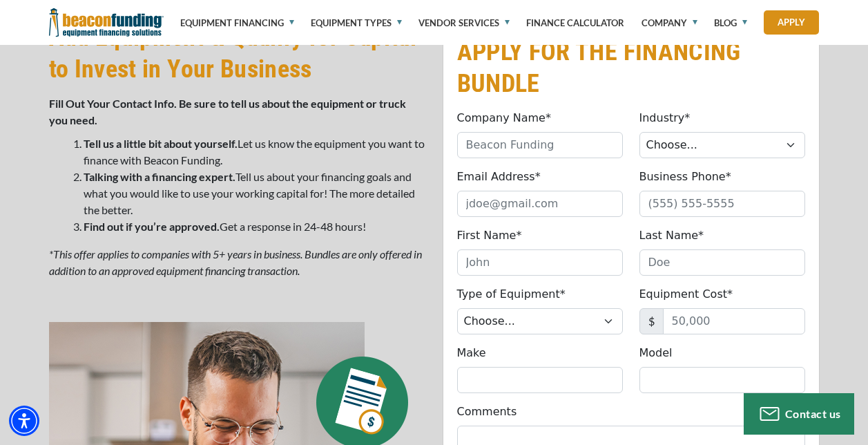  What do you see at coordinates (656, 353) in the screenshot?
I see `label: Model` at bounding box center [656, 353].